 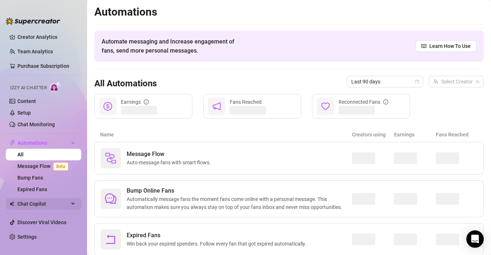 I want to click on span: Auto-message fans with smart flows., so click(x=170, y=163).